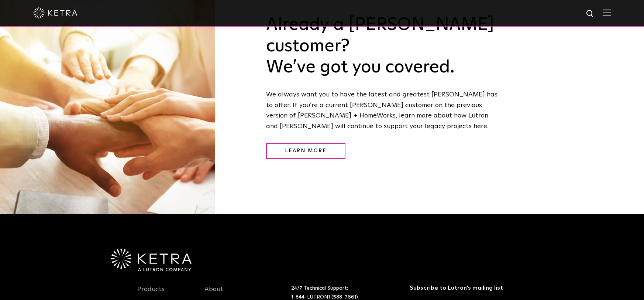  What do you see at coordinates (55, 13) in the screenshot?
I see `img: ketra-logo-2019-white` at bounding box center [55, 13].